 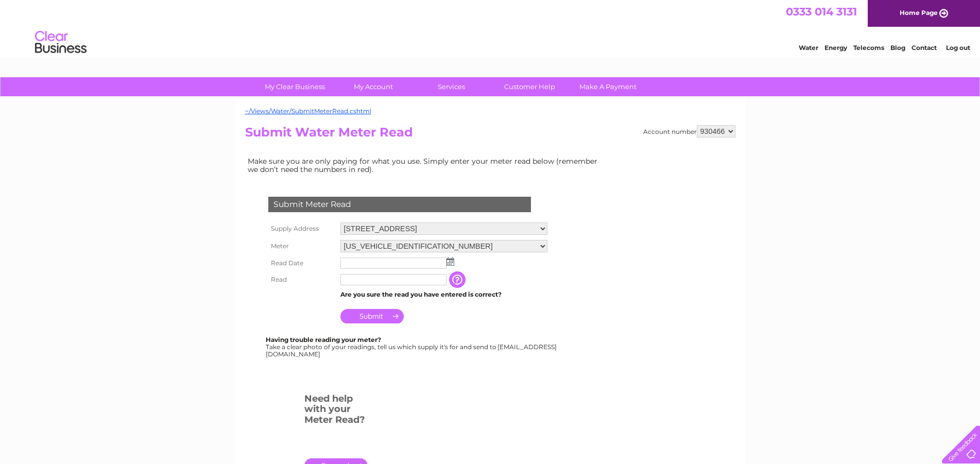 I want to click on a: Blog, so click(x=898, y=47).